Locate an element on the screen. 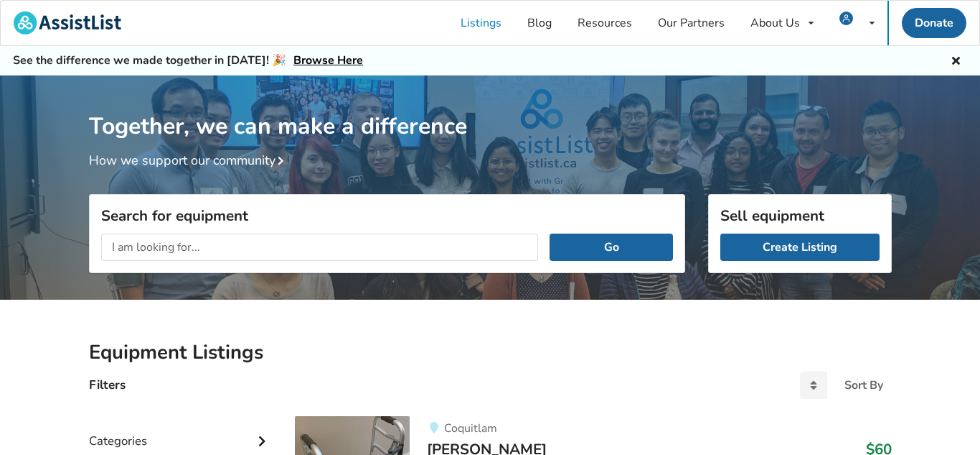  a: Listings is located at coordinates (481, 23).